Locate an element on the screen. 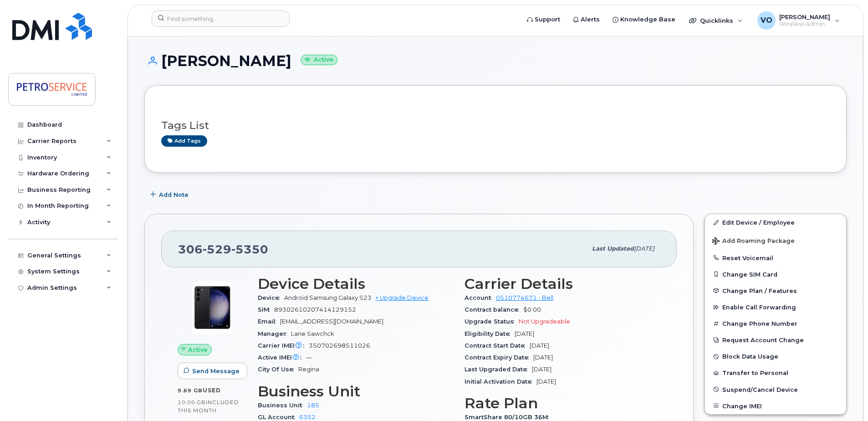 The width and height of the screenshot is (868, 421). span: 89302610207414129152 is located at coordinates (315, 310).